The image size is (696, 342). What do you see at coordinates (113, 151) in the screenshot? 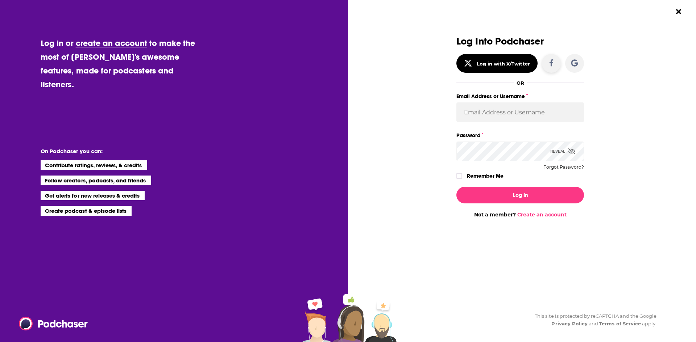
I see `li: On Podchaser you can:` at bounding box center [113, 151].